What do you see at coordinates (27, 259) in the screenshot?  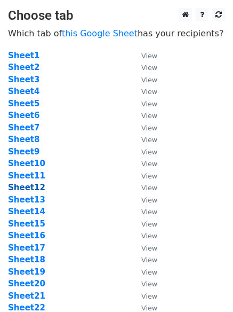 I see `strong: Sheet18` at bounding box center [27, 259].